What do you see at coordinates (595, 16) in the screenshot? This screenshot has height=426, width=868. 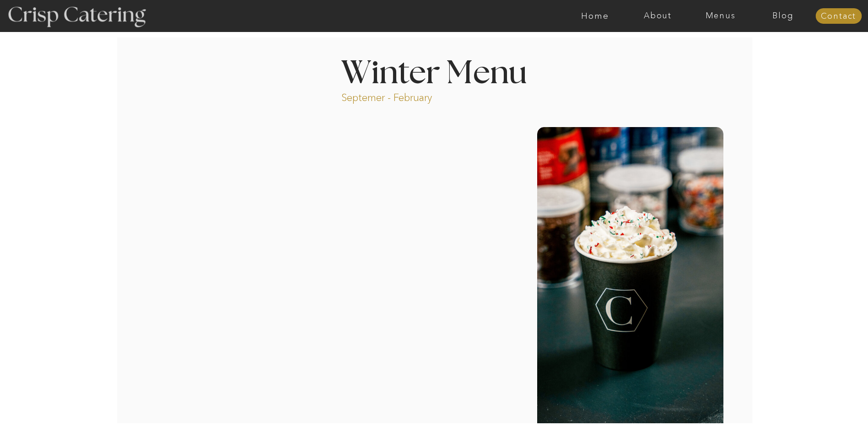 I see `nav: Home` at bounding box center [595, 16].